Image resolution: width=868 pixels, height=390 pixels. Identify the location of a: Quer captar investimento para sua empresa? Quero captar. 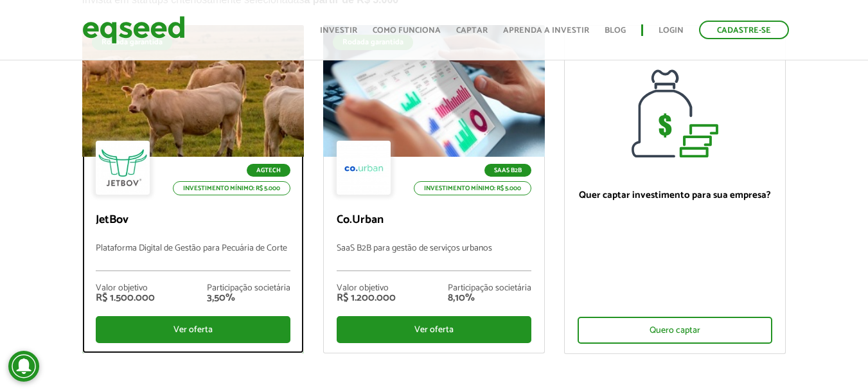
(674, 189).